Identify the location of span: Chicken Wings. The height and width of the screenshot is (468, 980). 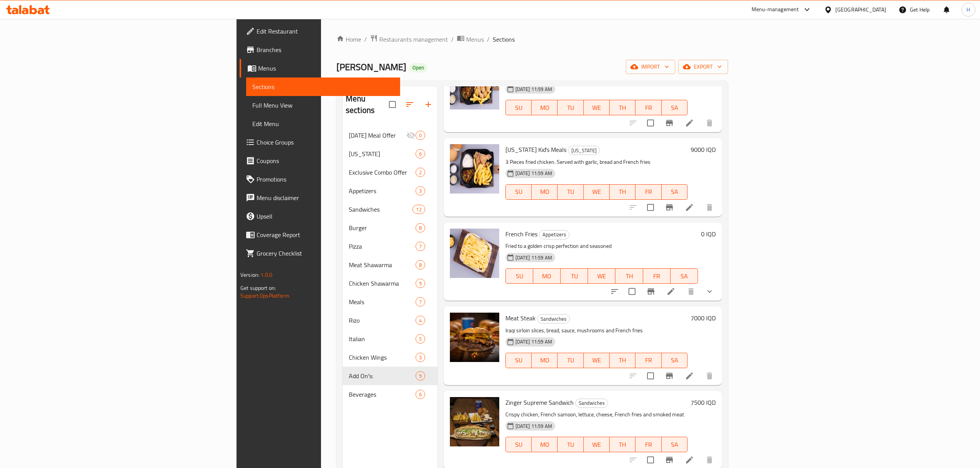
(382, 357).